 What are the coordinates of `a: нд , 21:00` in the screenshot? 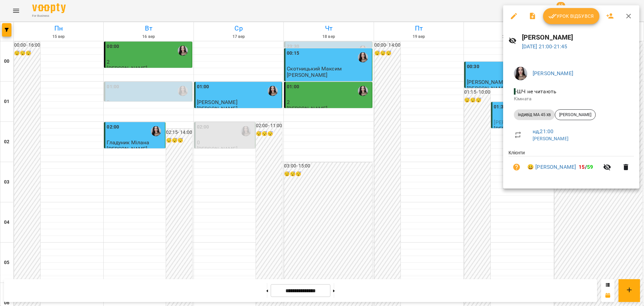 It's located at (543, 131).